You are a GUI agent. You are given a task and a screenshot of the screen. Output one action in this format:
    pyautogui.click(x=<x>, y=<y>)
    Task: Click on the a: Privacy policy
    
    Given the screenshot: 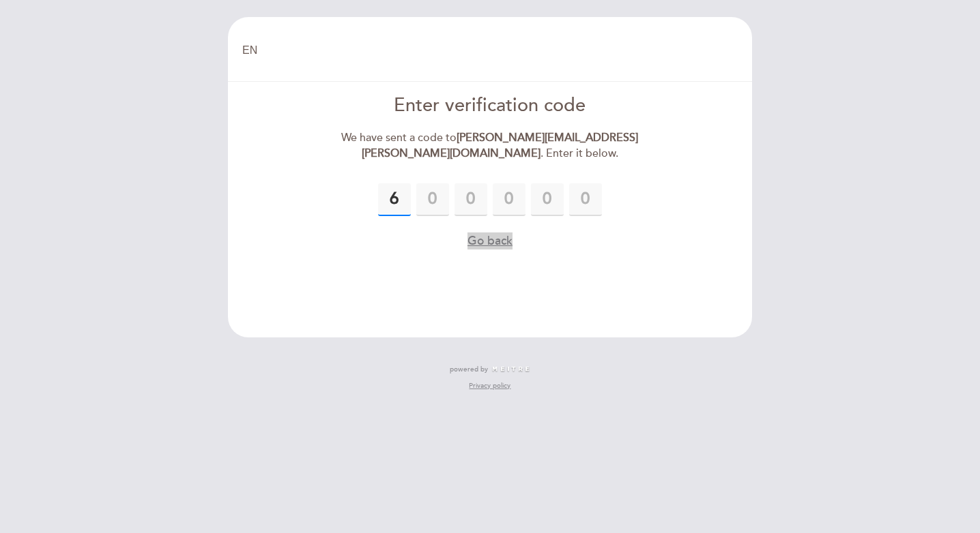 What is the action you would take?
    pyautogui.click(x=489, y=386)
    